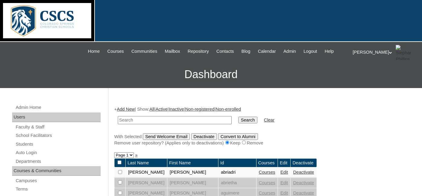 This screenshot has width=422, height=196. I want to click on a: Blog, so click(246, 51).